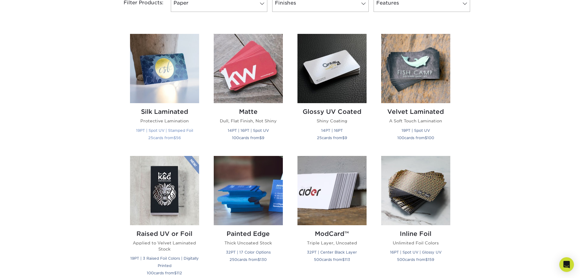 This screenshot has width=580, height=278. What do you see at coordinates (233, 259) in the screenshot?
I see `span: 250` at bounding box center [233, 259].